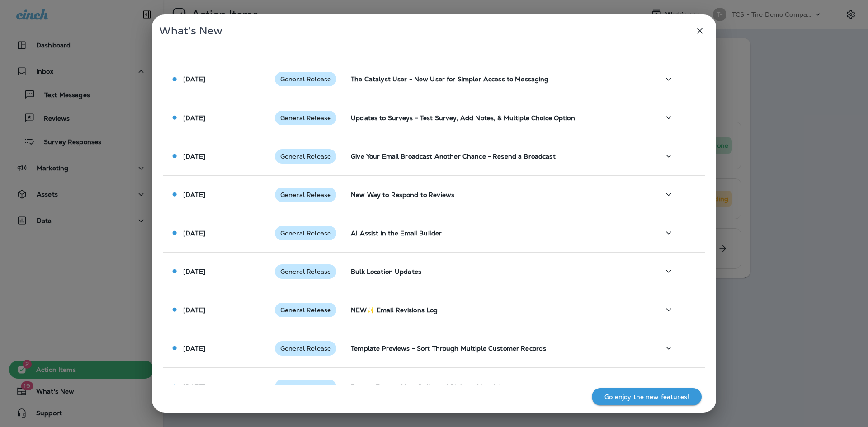 The height and width of the screenshot is (427, 868). I want to click on button: Go enjoy the new features!, so click(647, 397).